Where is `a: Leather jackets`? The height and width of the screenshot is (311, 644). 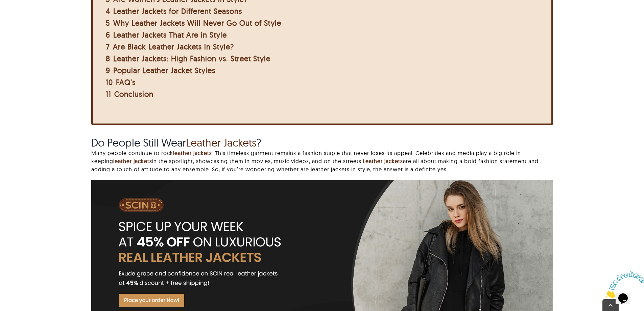
a: Leather jackets is located at coordinates (382, 161).